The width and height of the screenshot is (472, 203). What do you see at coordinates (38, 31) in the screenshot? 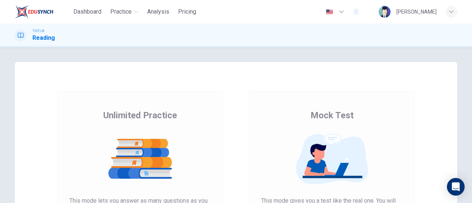
I see `span: TOEFL®` at bounding box center [38, 31].